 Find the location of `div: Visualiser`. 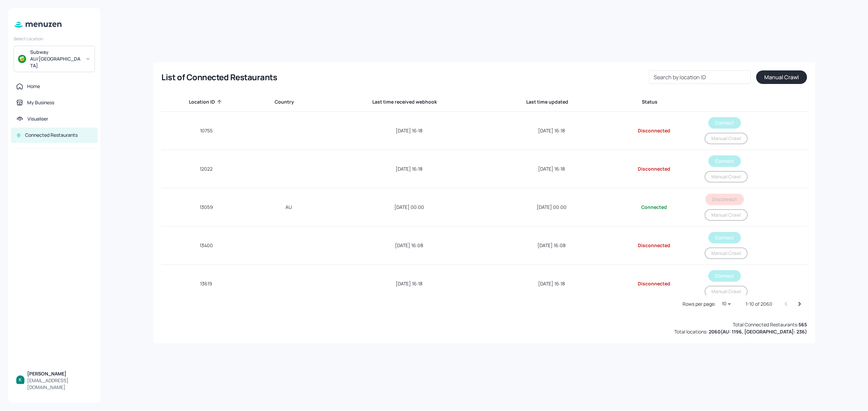

div: Visualiser is located at coordinates (37, 119).